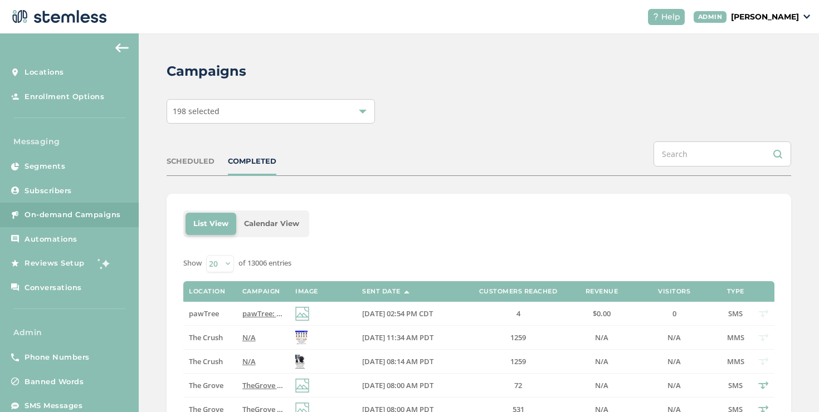 This screenshot has height=412, width=819. Describe the element at coordinates (72, 215) in the screenshot. I see `span: On-demand Campaigns` at that location.